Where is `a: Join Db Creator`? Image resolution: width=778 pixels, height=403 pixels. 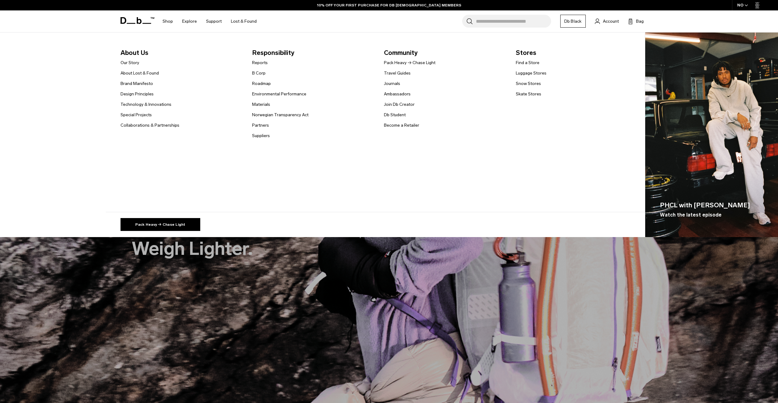 a: Join Db Creator is located at coordinates (399, 104).